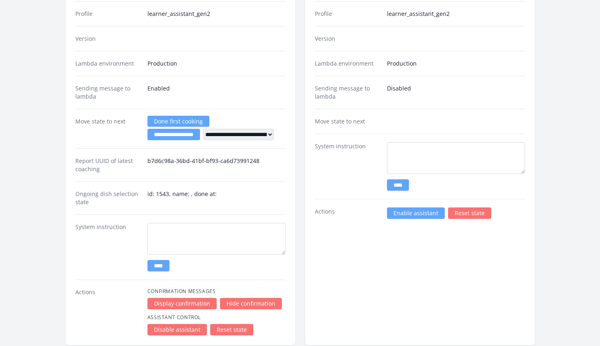 The image size is (600, 346). What do you see at coordinates (416, 213) in the screenshot?
I see `a: Enable assistant` at bounding box center [416, 213].